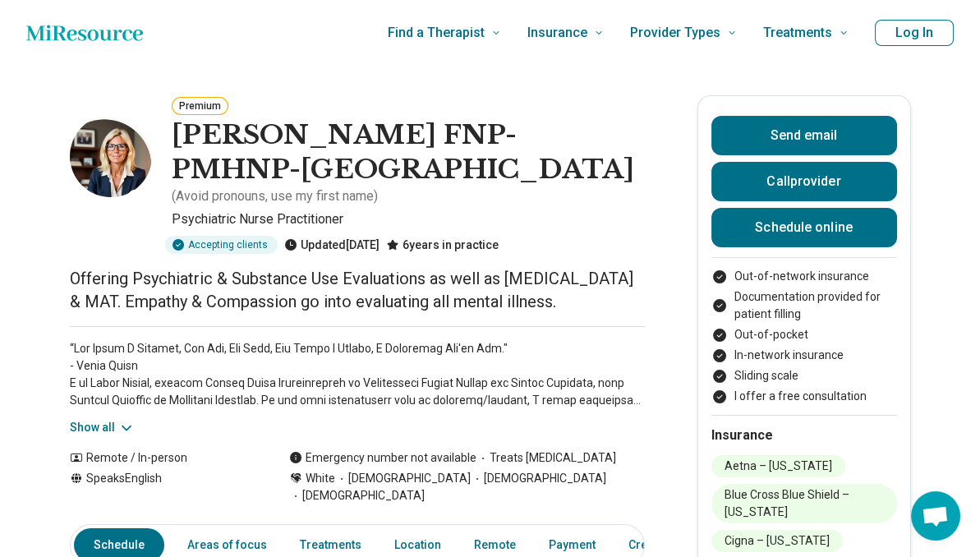 This screenshot has height=557, width=980. I want to click on div: Emergency number not available, so click(383, 458).